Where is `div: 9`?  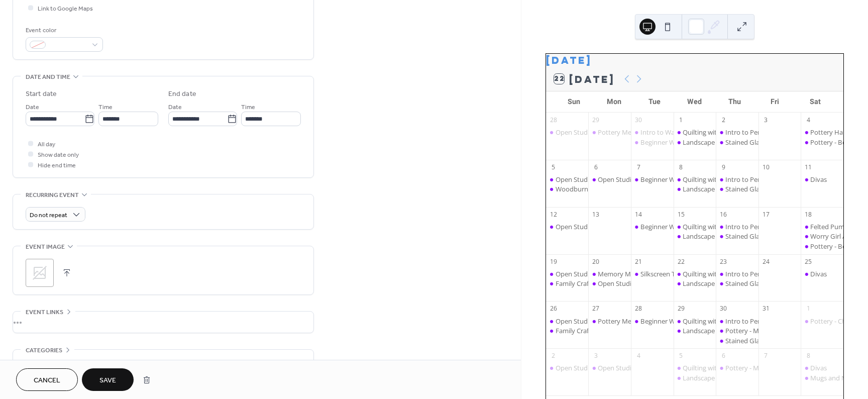
div: 9 is located at coordinates (723, 167).